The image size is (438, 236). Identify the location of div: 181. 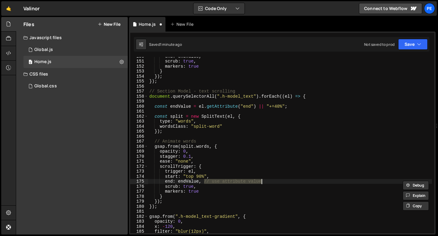
(139, 212).